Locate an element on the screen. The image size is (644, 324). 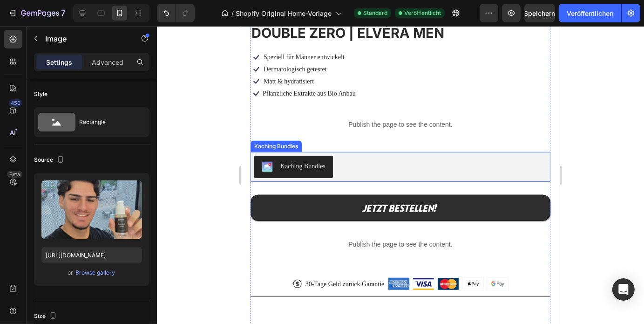
p: Image is located at coordinates (85, 39).